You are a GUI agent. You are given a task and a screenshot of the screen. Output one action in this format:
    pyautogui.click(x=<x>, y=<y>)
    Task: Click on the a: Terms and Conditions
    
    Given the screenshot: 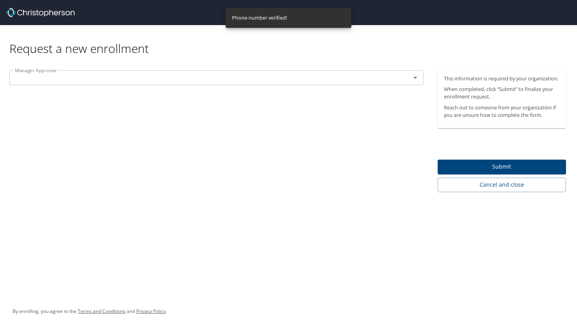 What is the action you would take?
    pyautogui.click(x=102, y=311)
    